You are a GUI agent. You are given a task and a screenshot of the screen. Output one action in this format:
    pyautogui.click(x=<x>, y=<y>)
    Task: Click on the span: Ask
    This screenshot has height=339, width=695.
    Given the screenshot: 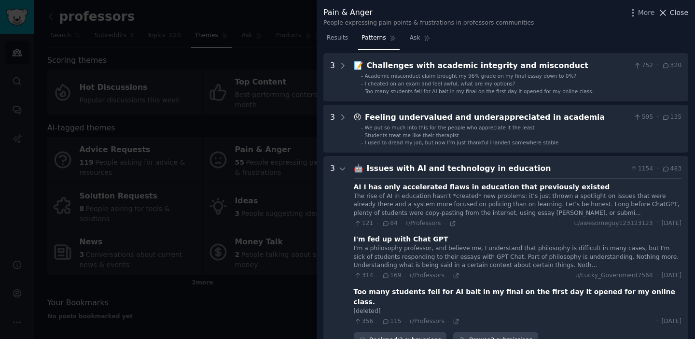 What is the action you would take?
    pyautogui.click(x=415, y=38)
    